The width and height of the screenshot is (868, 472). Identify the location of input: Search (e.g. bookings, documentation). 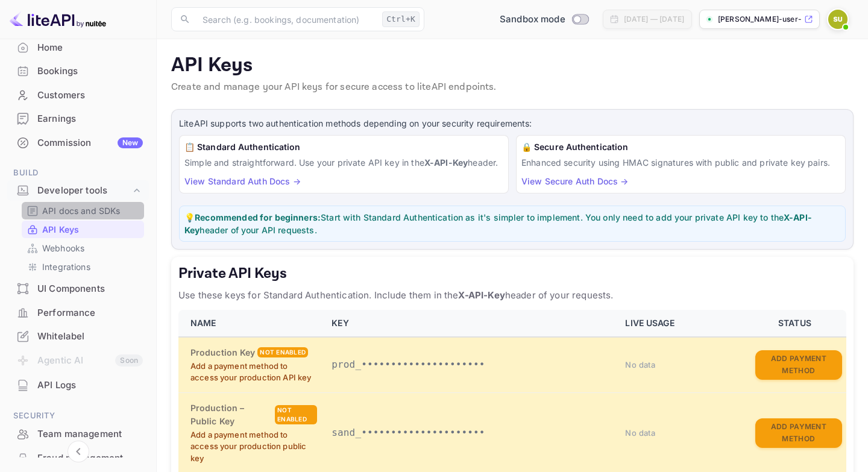
(286, 19).